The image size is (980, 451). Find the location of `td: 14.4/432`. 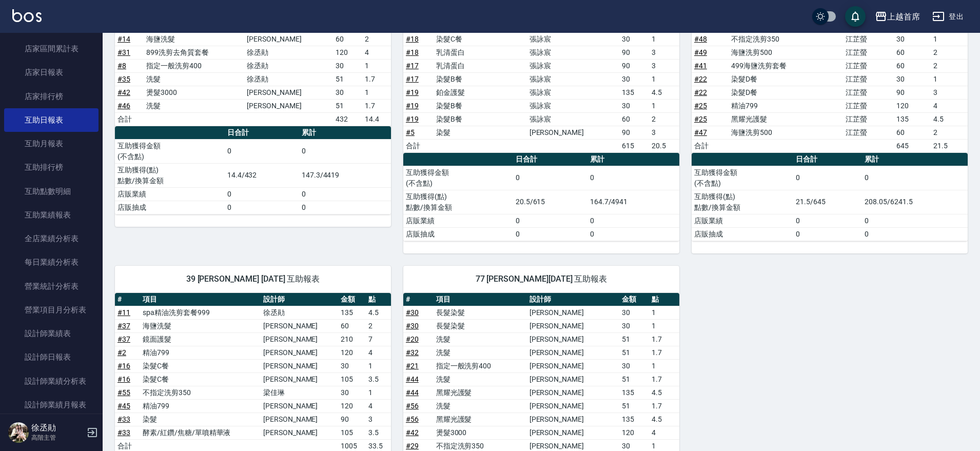

td: 14.4/432 is located at coordinates (262, 175).